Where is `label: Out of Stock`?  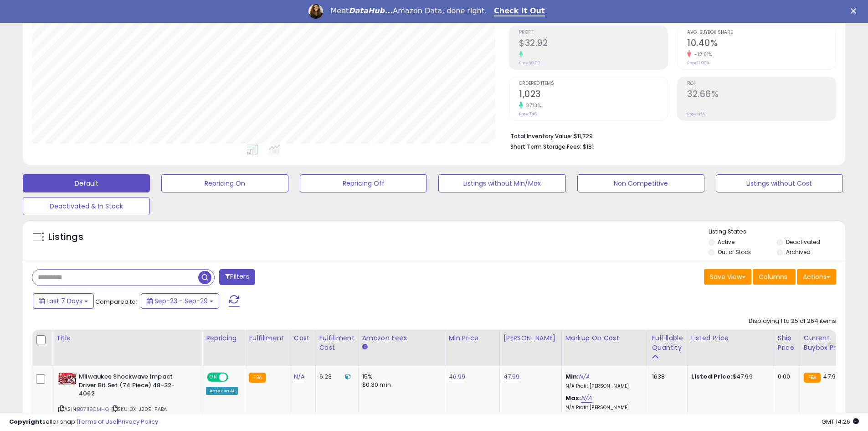 label: Out of Stock is located at coordinates (734, 251).